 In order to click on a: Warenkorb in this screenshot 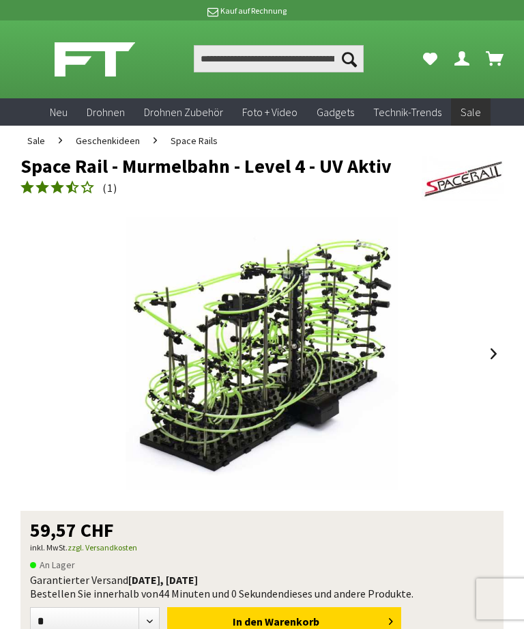, I will do `click(496, 59)`.